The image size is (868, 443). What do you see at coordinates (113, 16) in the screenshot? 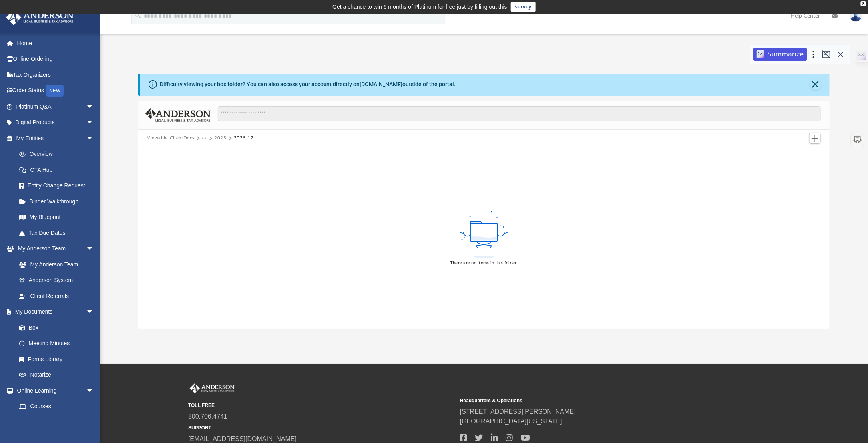
I see `i: menu` at bounding box center [113, 16].